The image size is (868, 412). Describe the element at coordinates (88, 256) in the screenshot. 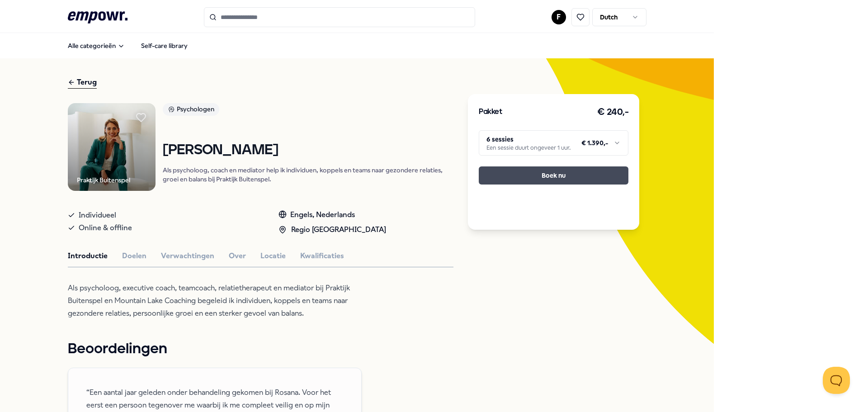

I see `button: Introductie` at that location.